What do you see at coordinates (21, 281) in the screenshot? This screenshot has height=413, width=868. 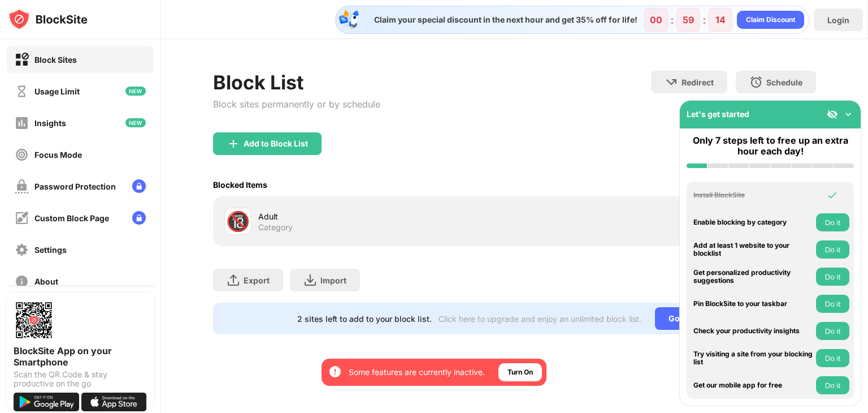 I see `img: about-off.svg` at bounding box center [21, 281].